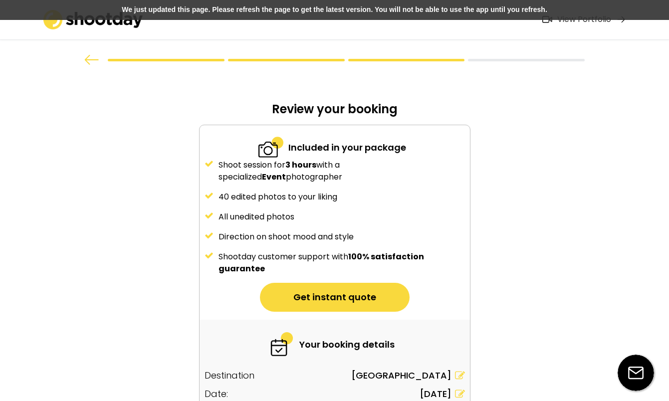 Image resolution: width=669 pixels, height=401 pixels. What do you see at coordinates (347, 147) in the screenshot?
I see `div: Included in your package` at bounding box center [347, 147].